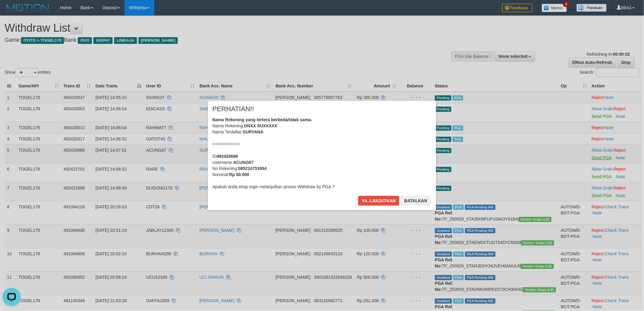  Describe the element at coordinates (227, 156) in the screenshot. I see `b: 492420686` at that location.